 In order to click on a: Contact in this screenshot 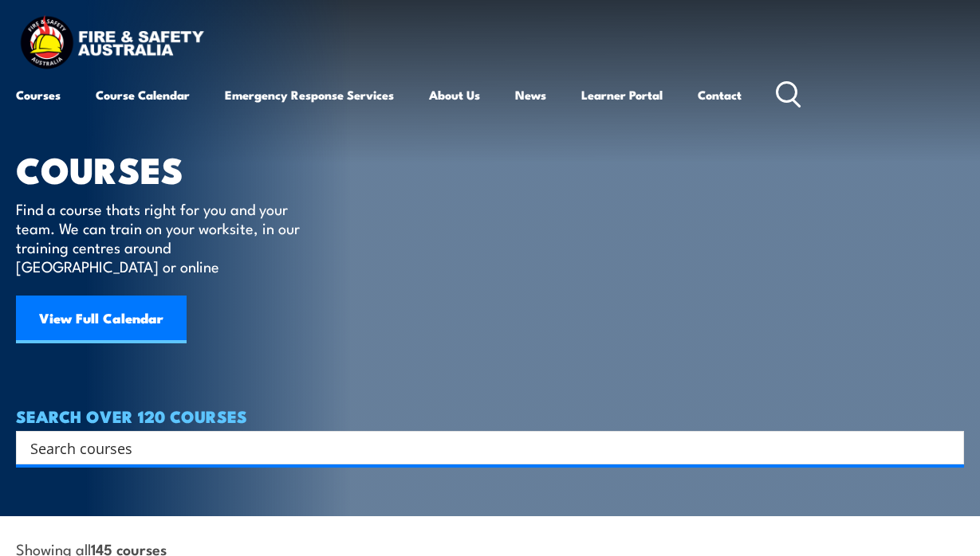, I will do `click(719, 95)`.